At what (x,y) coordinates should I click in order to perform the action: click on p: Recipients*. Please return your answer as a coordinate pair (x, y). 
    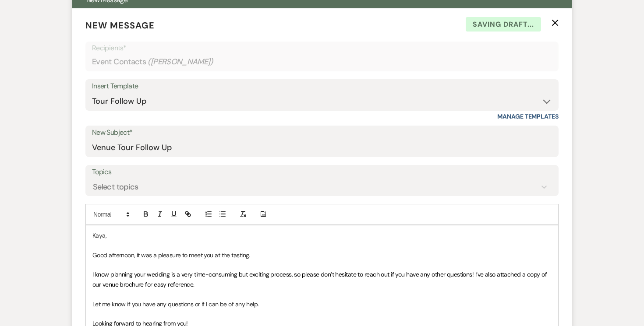
    Looking at the image, I should click on (322, 48).